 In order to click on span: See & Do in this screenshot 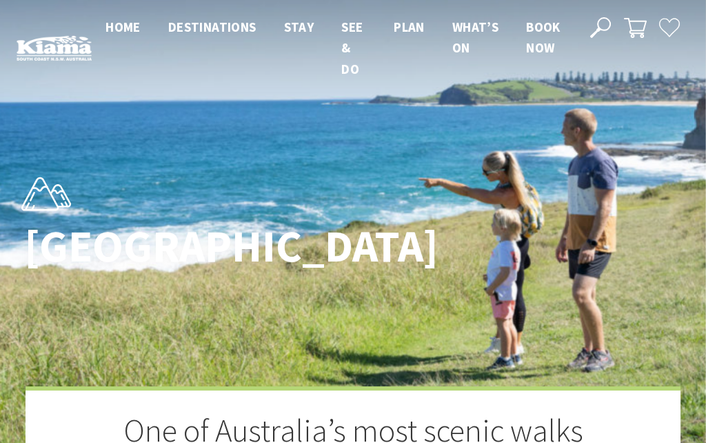, I will do `click(352, 48)`.